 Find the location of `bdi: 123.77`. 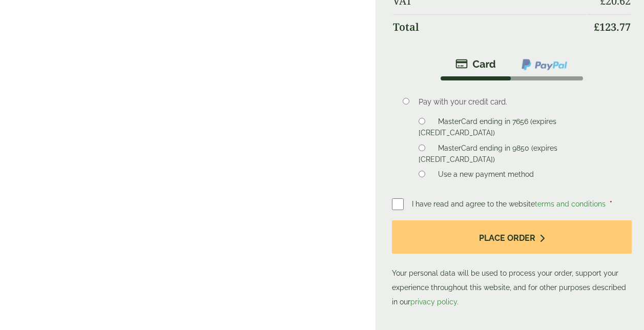

bdi: 123.77 is located at coordinates (612, 27).